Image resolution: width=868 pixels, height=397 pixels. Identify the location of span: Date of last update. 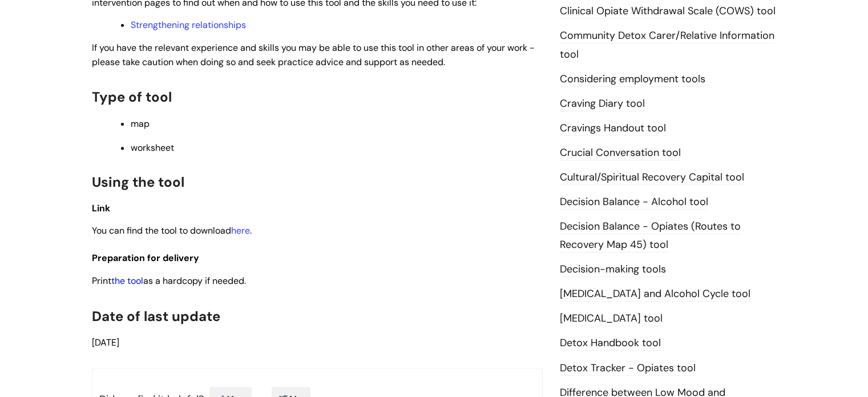
(156, 316).